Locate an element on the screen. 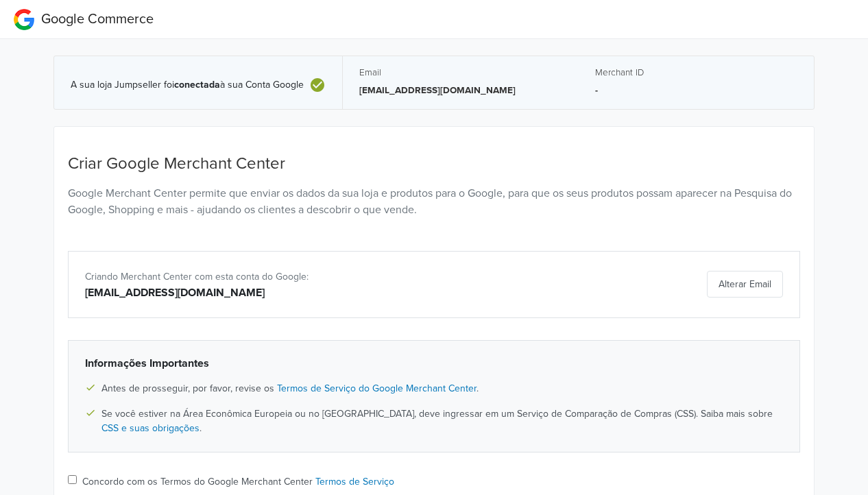  span: Antes de prosseguir, por favor, revise os . is located at coordinates (290, 388).